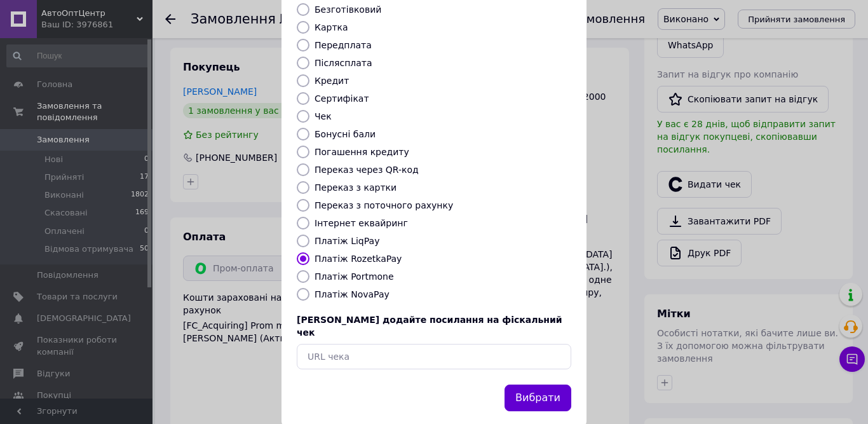 Image resolution: width=868 pixels, height=424 pixels. What do you see at coordinates (361, 223) in the screenshot?
I see `label: Інтернет еквайринг` at bounding box center [361, 223].